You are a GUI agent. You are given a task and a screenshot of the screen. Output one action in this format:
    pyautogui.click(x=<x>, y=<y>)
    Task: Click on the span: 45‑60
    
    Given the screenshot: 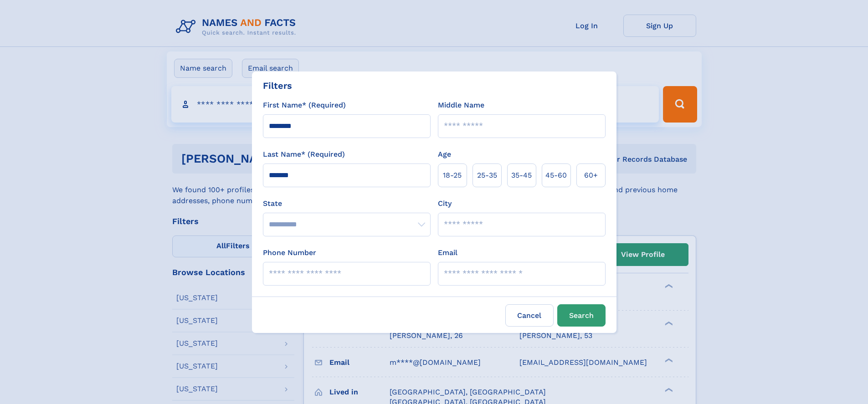 What is the action you would take?
    pyautogui.click(x=555, y=175)
    